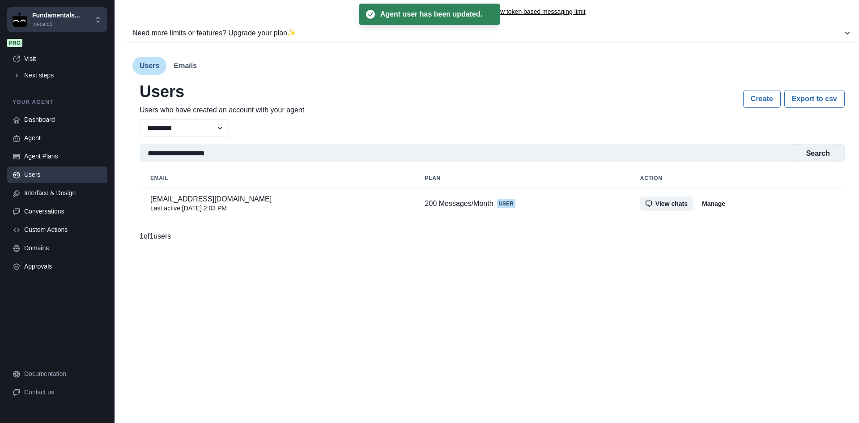 This screenshot has height=423, width=859. I want to click on div: Conversations, so click(63, 211).